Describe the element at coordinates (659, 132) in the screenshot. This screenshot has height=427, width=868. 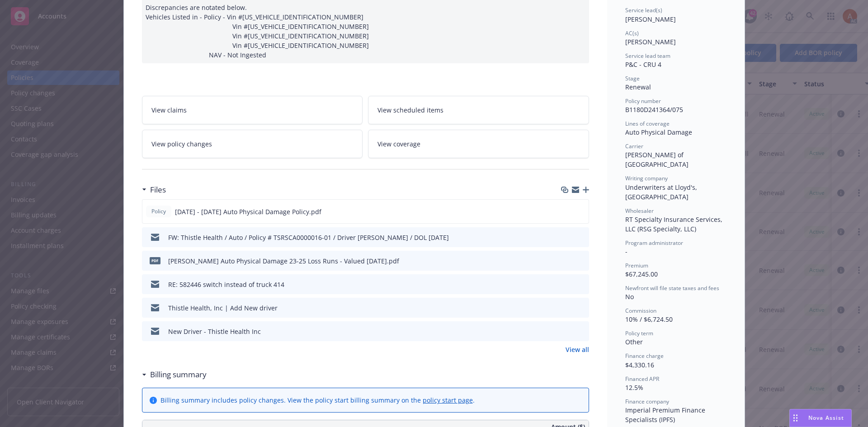
I see `span: Auto Physical Damage` at that location.